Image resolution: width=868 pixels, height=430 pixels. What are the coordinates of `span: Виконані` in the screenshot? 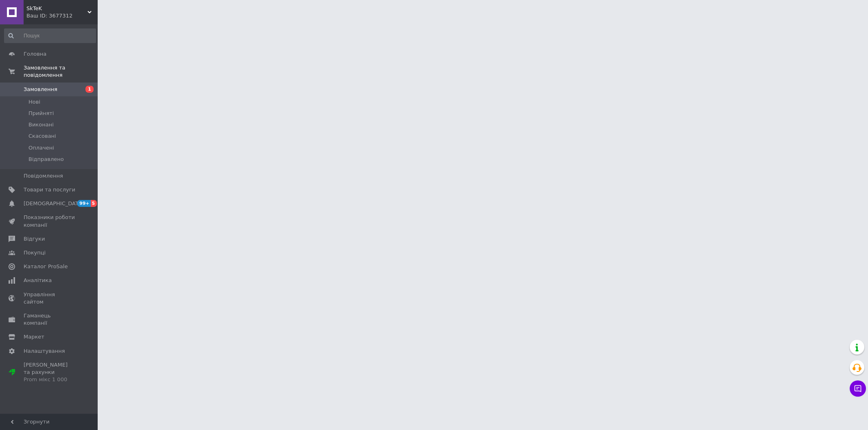 It's located at (41, 125).